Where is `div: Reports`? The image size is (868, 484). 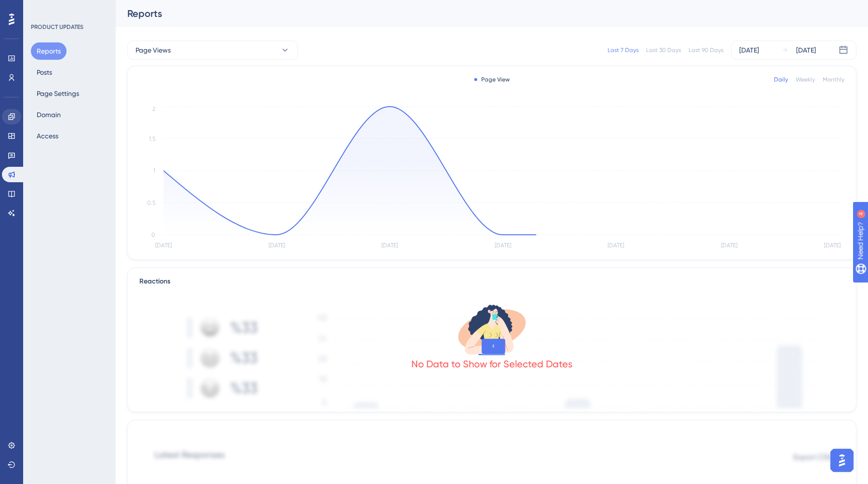
div: Reports is located at coordinates (480, 14).